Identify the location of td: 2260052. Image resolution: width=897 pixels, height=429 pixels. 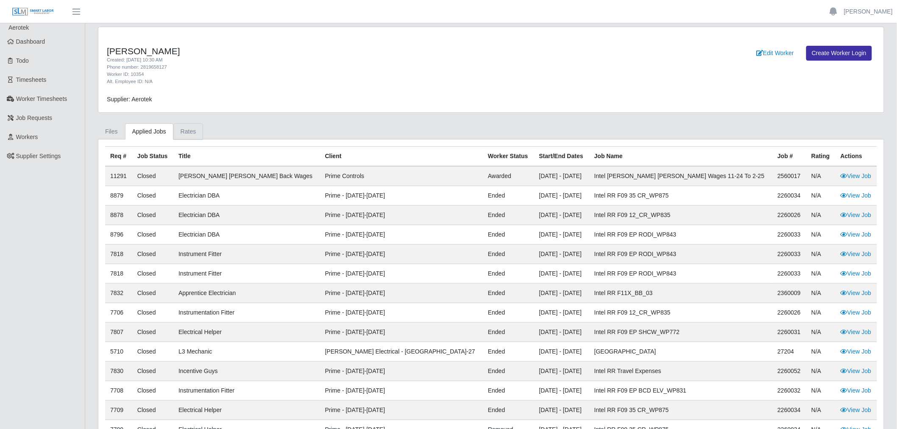
(789, 371).